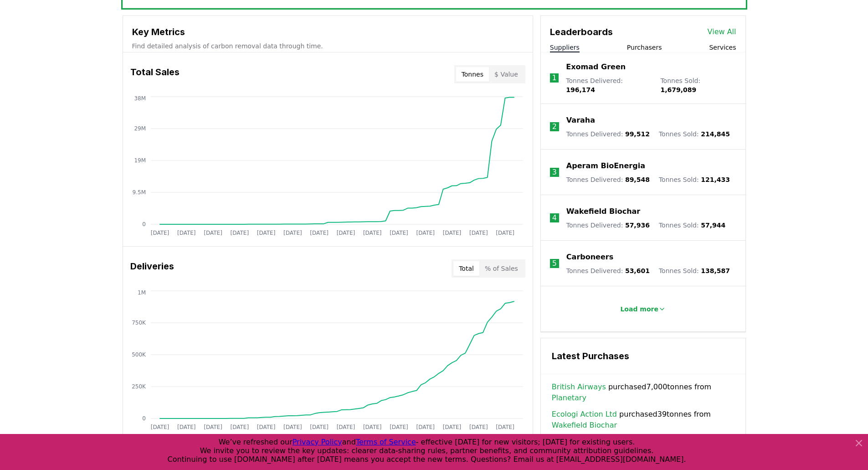 The image size is (868, 470). I want to click on span: 57,944, so click(713, 225).